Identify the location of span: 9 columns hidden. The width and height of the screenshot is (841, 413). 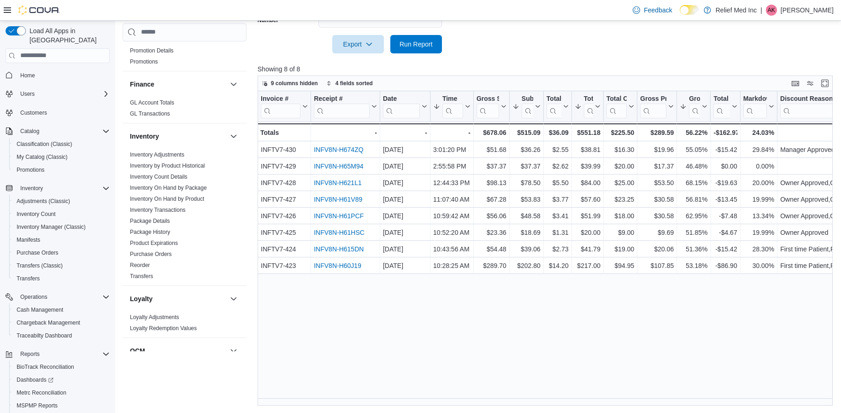
(294, 83).